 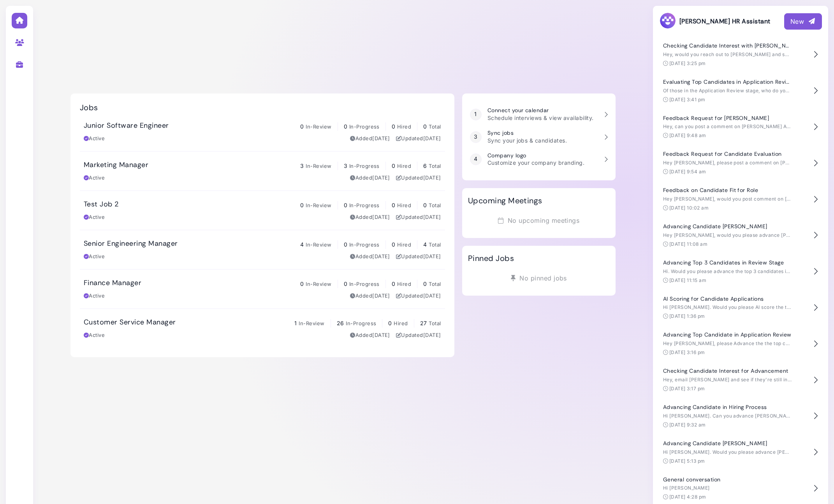 What do you see at coordinates (491, 258) in the screenshot?
I see `h2: Pinned Jobs` at bounding box center [491, 258].